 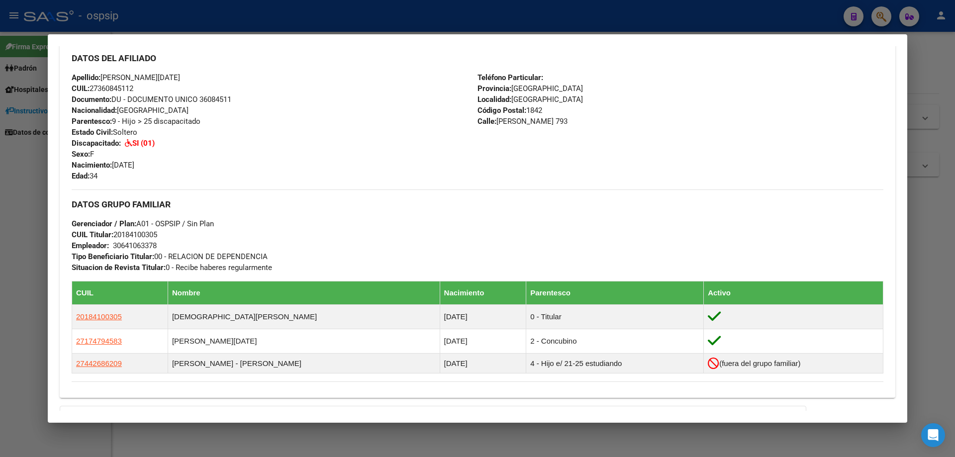 I want to click on th: CUIL, so click(x=120, y=293).